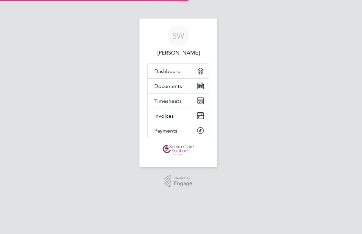  I want to click on a: Dashboard, so click(178, 71).